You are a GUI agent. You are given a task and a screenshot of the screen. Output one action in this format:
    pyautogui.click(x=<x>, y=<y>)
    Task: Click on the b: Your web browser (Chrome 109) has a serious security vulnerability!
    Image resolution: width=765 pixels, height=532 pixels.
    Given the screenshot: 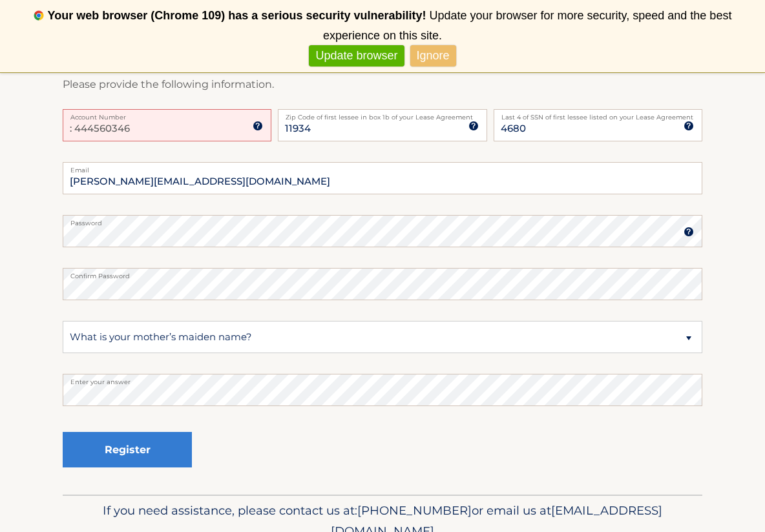 What is the action you would take?
    pyautogui.click(x=237, y=16)
    